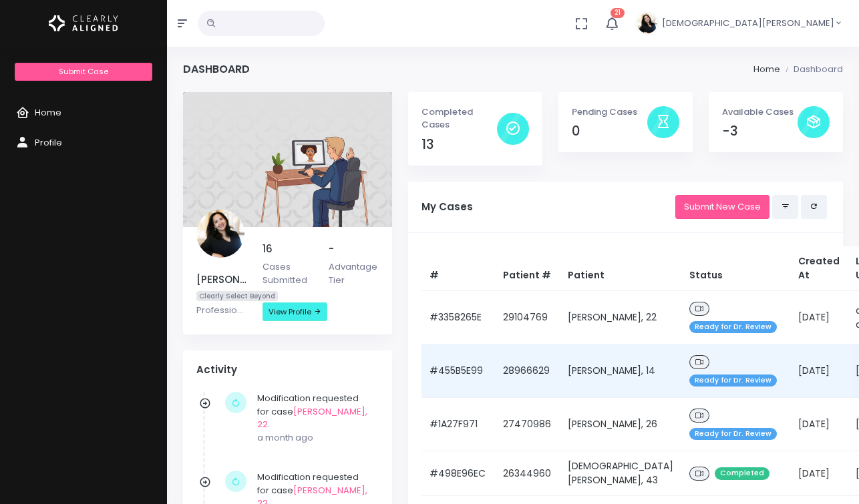  Describe the element at coordinates (459, 144) in the screenshot. I see `h4: 13` at that location.